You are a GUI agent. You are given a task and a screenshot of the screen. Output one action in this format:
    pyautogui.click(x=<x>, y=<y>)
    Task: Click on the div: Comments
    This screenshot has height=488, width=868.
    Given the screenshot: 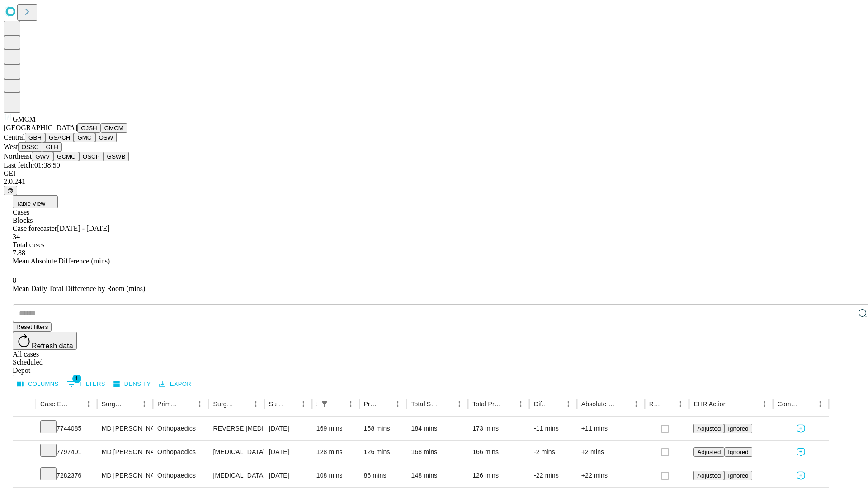 What is the action you would take?
    pyautogui.click(x=789, y=404)
    